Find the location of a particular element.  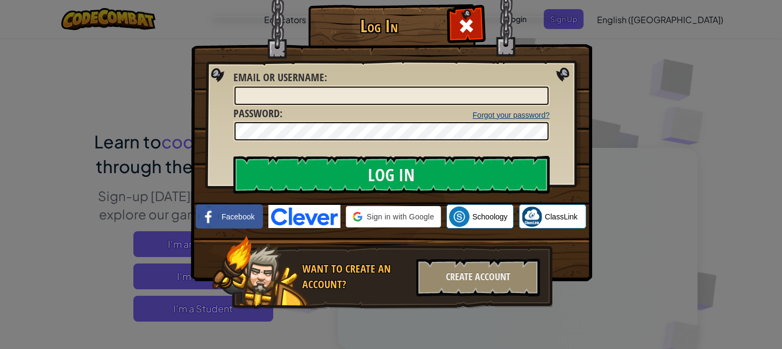

div: Sign in with Google is located at coordinates (393, 217).